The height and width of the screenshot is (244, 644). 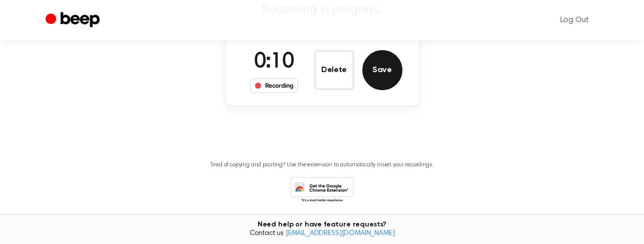 I want to click on button: Save Audio Record, so click(x=382, y=70).